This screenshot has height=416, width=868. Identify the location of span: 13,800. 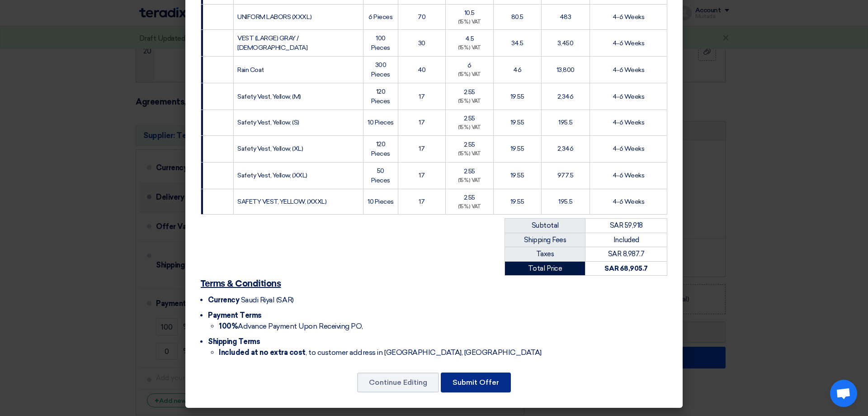
(566, 70).